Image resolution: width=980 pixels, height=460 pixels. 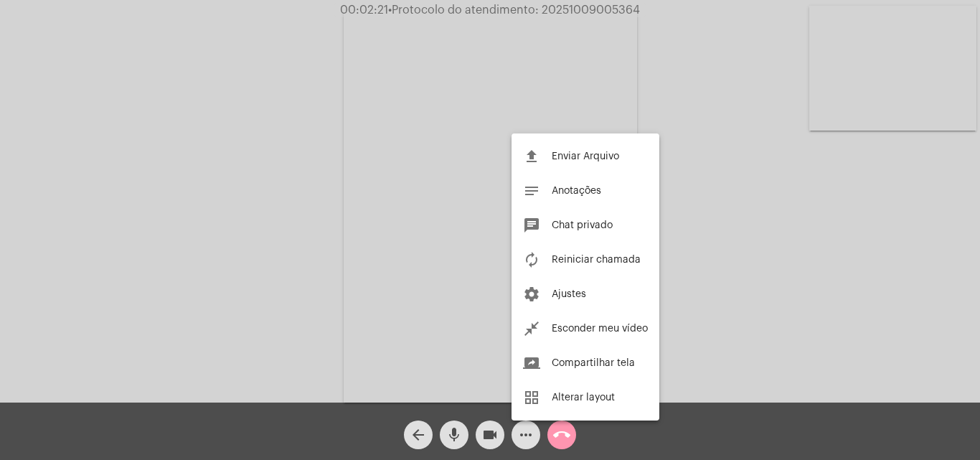 I want to click on mat-icon: close_fullscreen, so click(x=532, y=328).